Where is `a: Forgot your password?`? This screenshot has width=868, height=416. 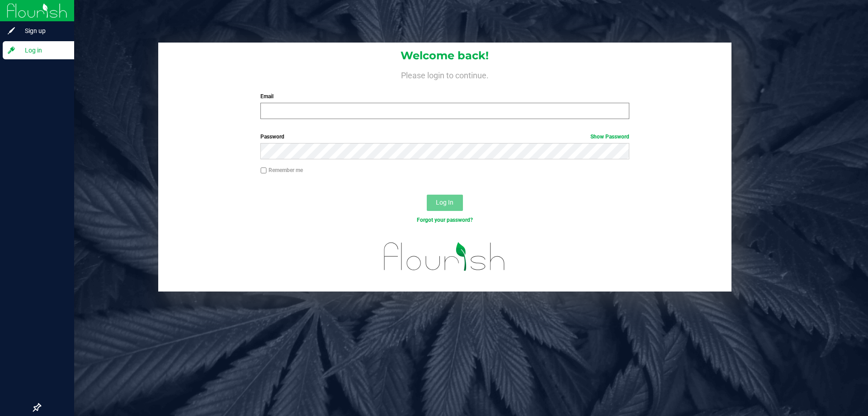
a: Forgot your password? is located at coordinates (445, 220).